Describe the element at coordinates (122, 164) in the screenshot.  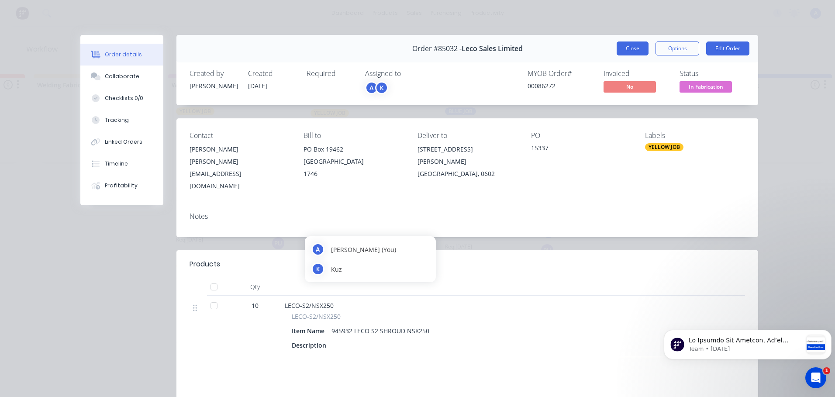
I see `button: Timeline` at that location.